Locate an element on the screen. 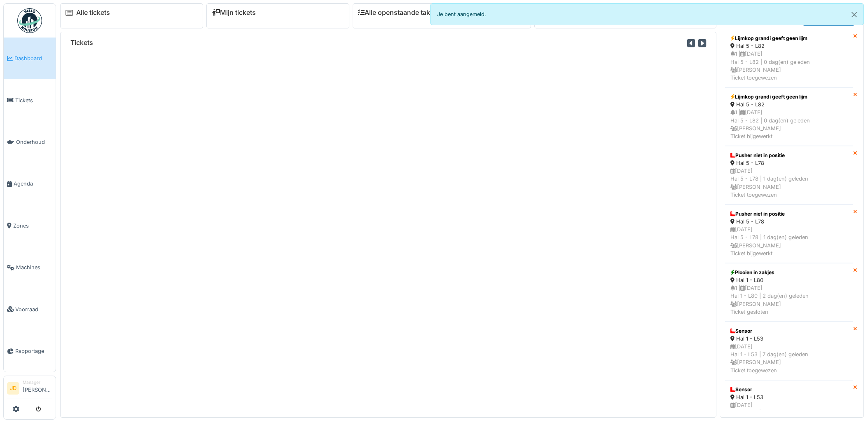  span: Onderhoud is located at coordinates (34, 142).